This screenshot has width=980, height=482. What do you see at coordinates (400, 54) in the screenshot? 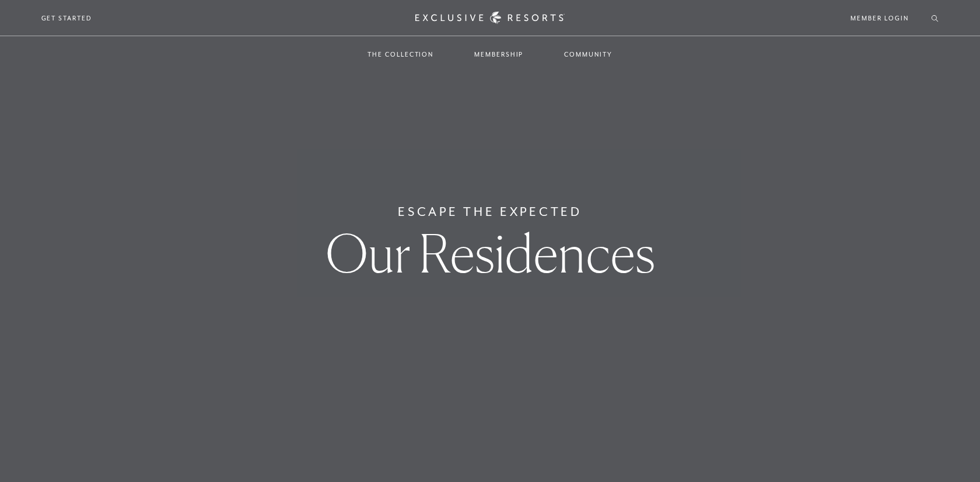
I see `a: The Collection` at bounding box center [400, 54].